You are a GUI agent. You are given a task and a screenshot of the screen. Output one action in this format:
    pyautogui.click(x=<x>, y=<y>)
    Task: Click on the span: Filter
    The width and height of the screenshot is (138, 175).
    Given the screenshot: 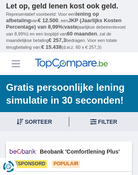 What is the action you would take?
    pyautogui.click(x=108, y=121)
    